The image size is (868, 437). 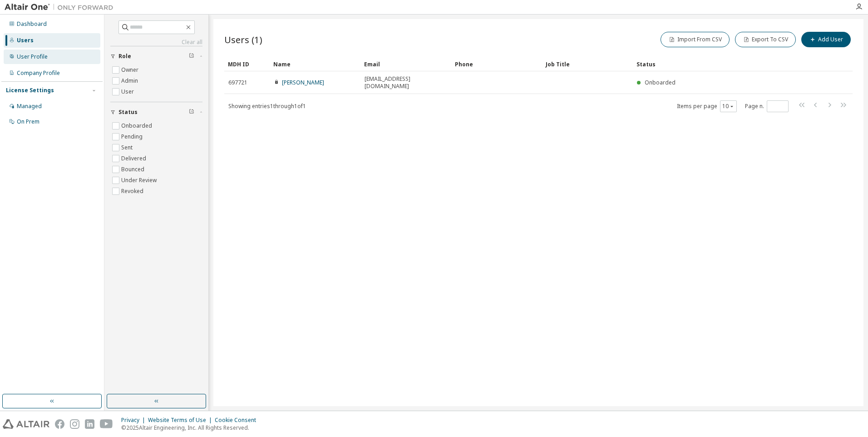 I want to click on span: 697721, so click(x=238, y=83).